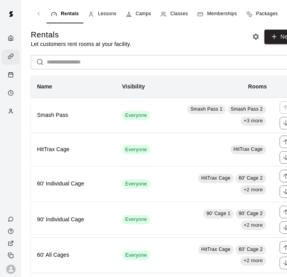 This screenshot has height=277, width=287. Describe the element at coordinates (246, 109) in the screenshot. I see `span: Smash Pass 2` at that location.